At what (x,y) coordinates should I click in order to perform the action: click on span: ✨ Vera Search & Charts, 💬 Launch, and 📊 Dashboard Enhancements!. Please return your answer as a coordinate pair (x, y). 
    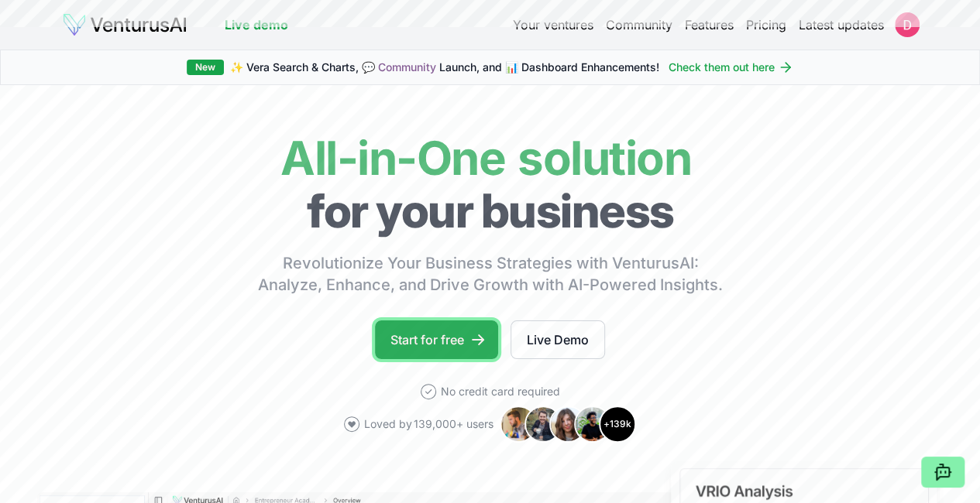
    Looking at the image, I should click on (445, 68).